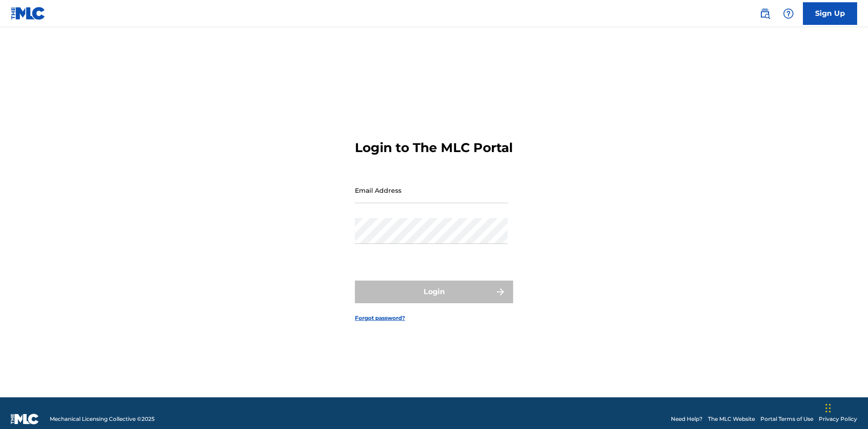 The image size is (868, 429). Describe the element at coordinates (765, 14) in the screenshot. I see `a: Public Search` at that location.